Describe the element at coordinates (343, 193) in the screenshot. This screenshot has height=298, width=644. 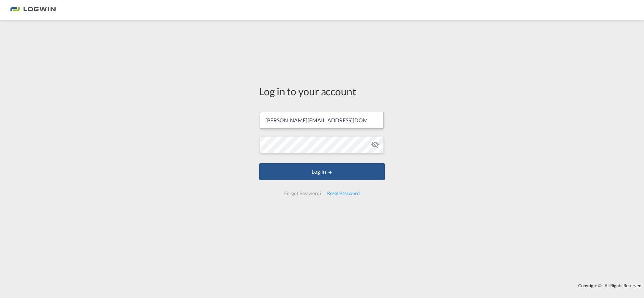
I see `div: Reset Password` at that location.